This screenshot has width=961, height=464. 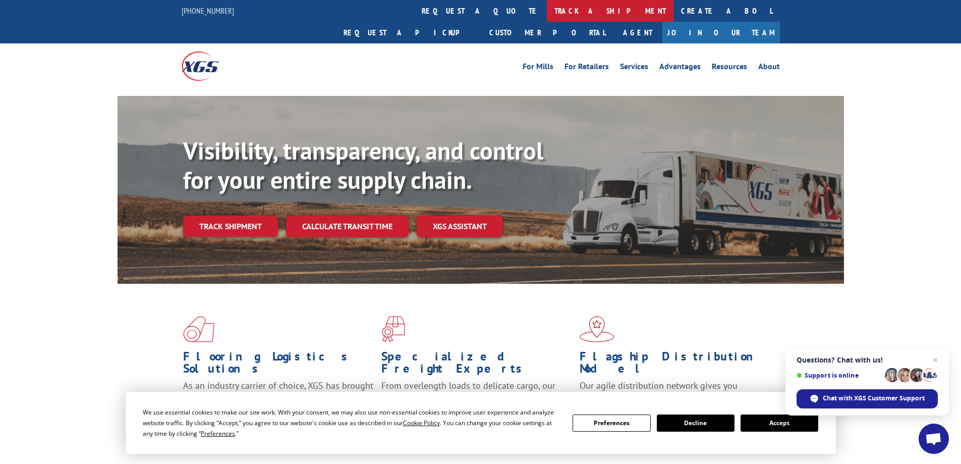 What do you see at coordinates (409, 32) in the screenshot?
I see `a: Request a pickup` at bounding box center [409, 32].